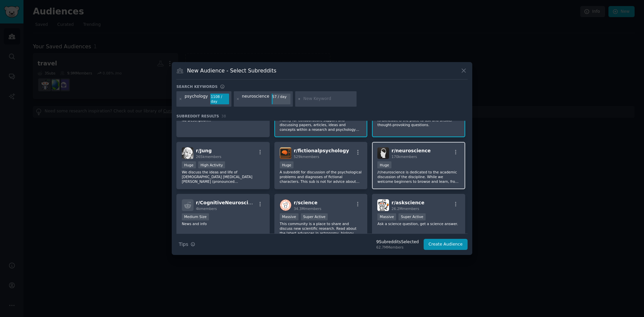  What do you see at coordinates (195, 217) in the screenshot?
I see `div: Medium Size` at bounding box center [195, 217].